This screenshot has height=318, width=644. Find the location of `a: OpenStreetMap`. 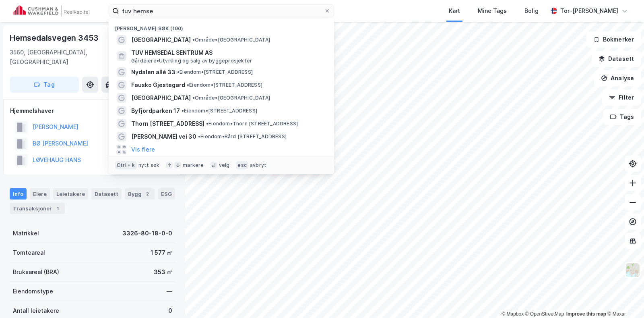

a: OpenStreetMap is located at coordinates (544, 313).